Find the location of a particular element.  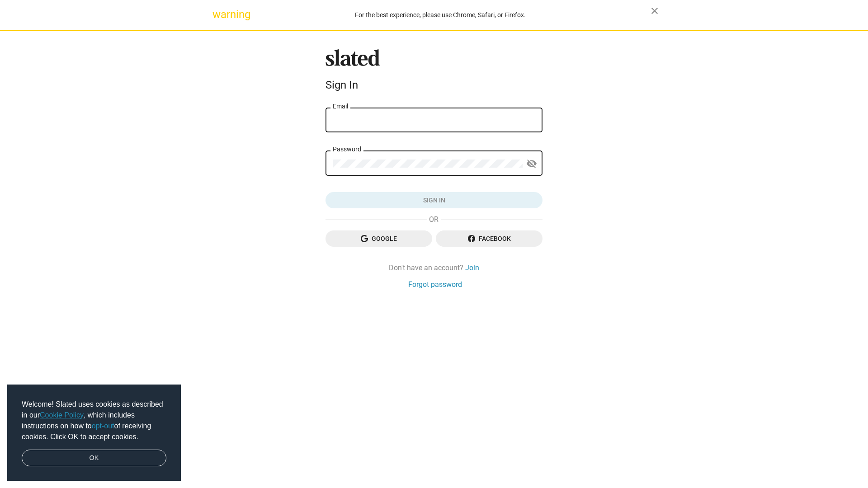

a: dismiss cookie message is located at coordinates (94, 458).